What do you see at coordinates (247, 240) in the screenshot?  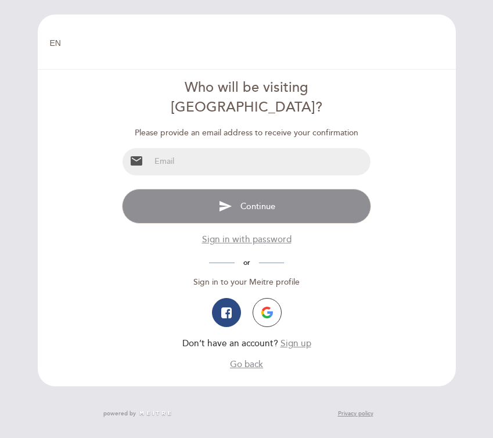 I see `button: Sign in with password` at bounding box center [247, 240].